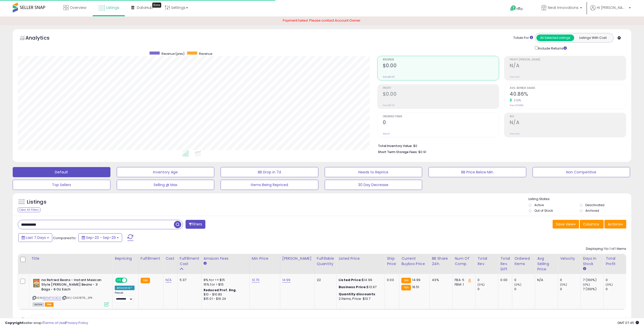 The width and height of the screenshot is (644, 328). What do you see at coordinates (552, 48) in the screenshot?
I see `div: Include Returns` at bounding box center [552, 48].